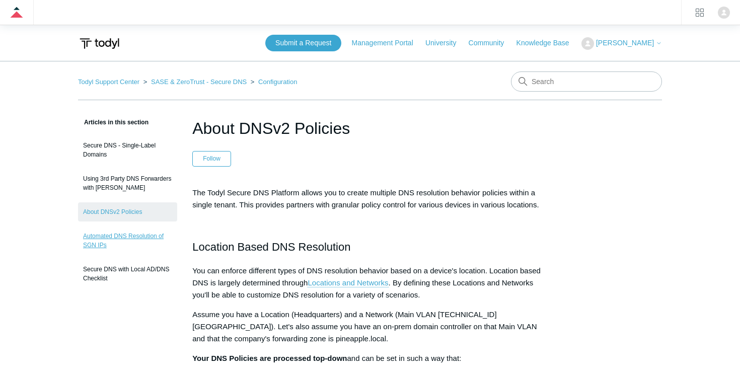  Describe the element at coordinates (388, 43) in the screenshot. I see `a: Management Portal` at that location.